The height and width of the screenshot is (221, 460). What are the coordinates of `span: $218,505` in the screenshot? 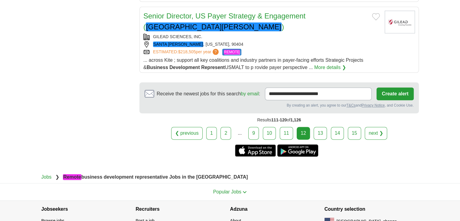 It's located at (187, 52).